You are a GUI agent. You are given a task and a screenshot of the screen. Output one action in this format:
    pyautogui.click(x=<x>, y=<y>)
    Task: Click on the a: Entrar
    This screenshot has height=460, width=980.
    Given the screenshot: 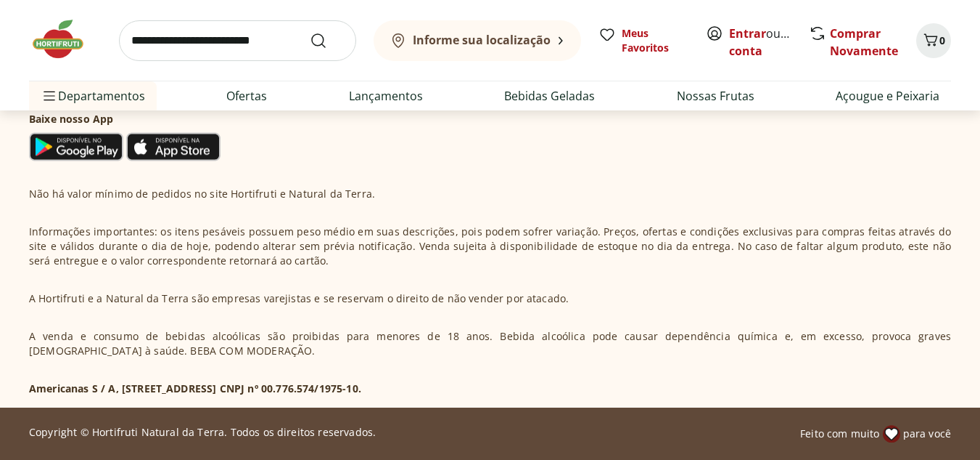 What is the action you would take?
    pyautogui.click(x=747, y=33)
    